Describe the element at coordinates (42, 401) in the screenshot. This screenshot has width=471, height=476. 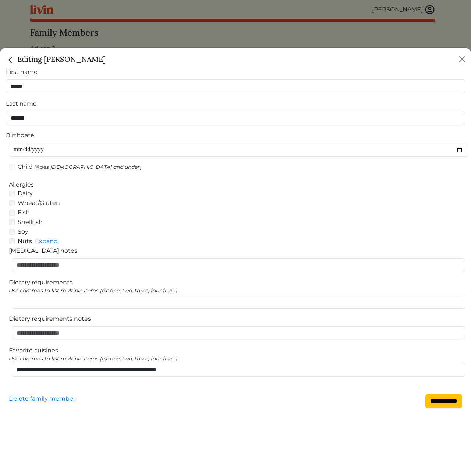
I see `a: Delete family member` at that location.